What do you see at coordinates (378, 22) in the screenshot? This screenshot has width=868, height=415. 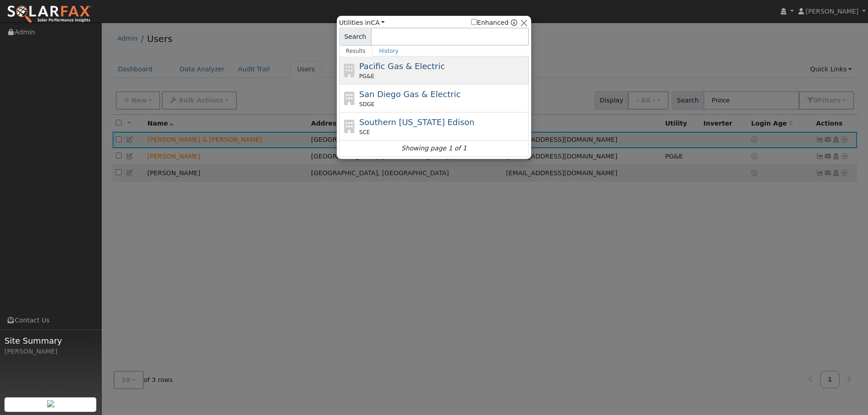 I see `a: CA` at bounding box center [378, 22].